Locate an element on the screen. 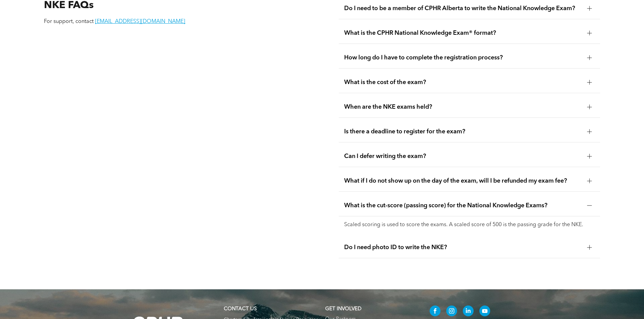 Image resolution: width=644 pixels, height=319 pixels. a: facebook is located at coordinates (435, 312).